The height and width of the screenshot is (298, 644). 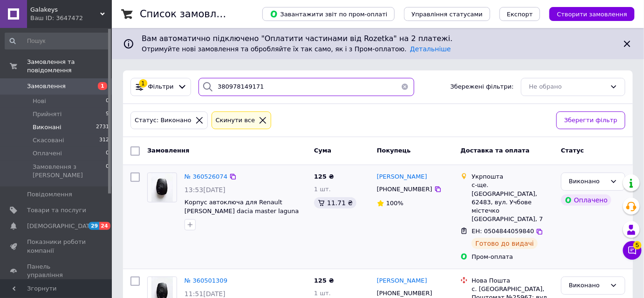 What do you see at coordinates (394, 150) in the screenshot?
I see `span: Покупець` at bounding box center [394, 150].